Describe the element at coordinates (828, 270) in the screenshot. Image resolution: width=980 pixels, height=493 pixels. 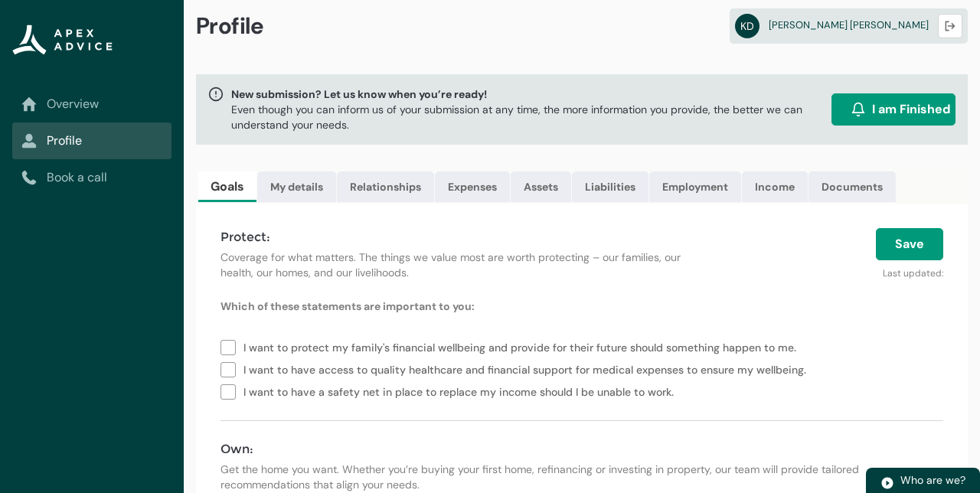
I see `p: Last updated:` at that location.